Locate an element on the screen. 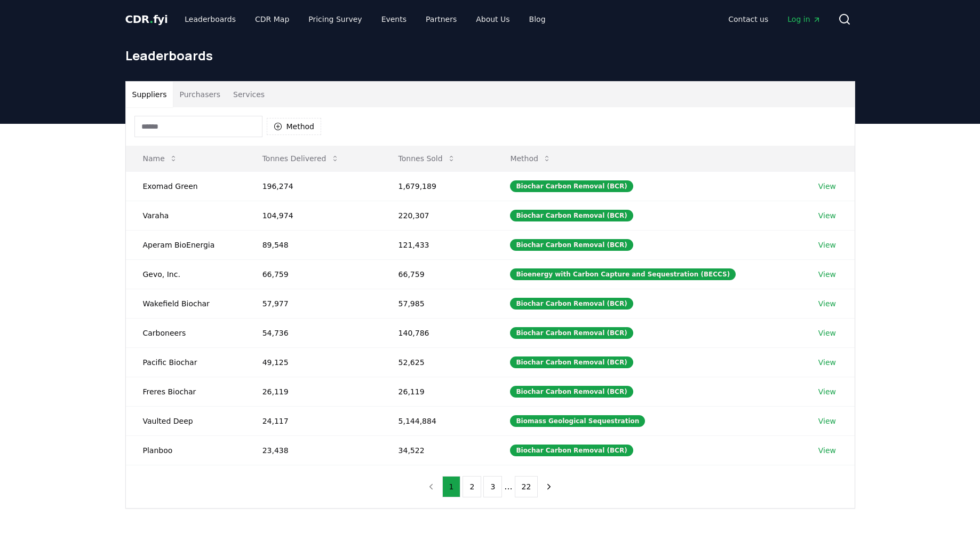 The image size is (980, 555). a: CDR.fyi is located at coordinates (147, 19).